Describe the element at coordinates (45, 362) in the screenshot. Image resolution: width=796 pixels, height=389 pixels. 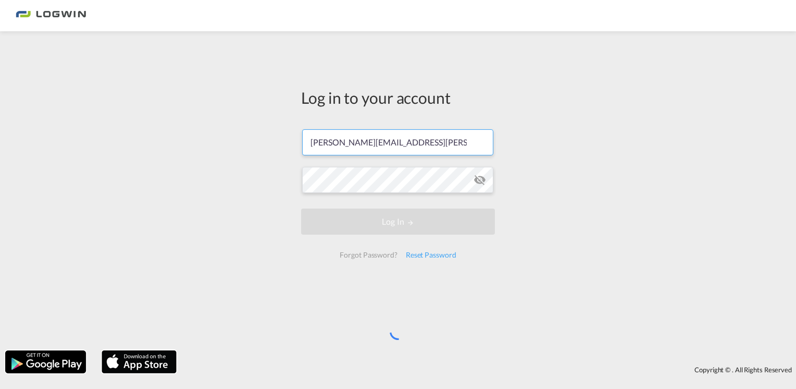
I see `img: google.png` at that location.